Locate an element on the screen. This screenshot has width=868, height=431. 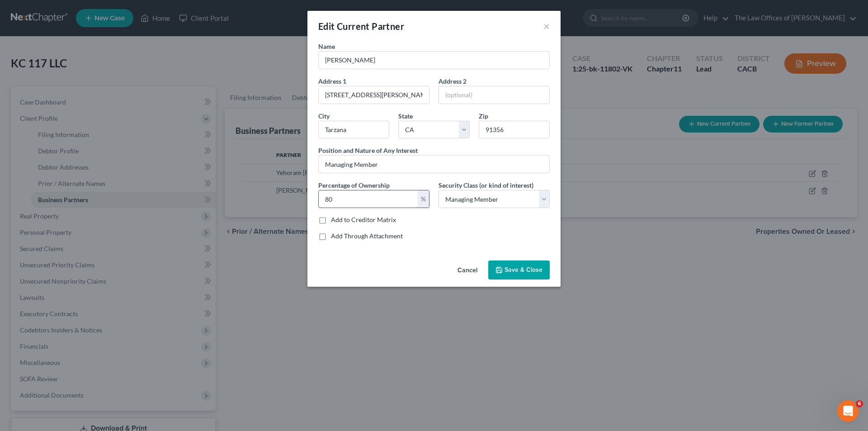
label: Address 2 is located at coordinates (452, 81).